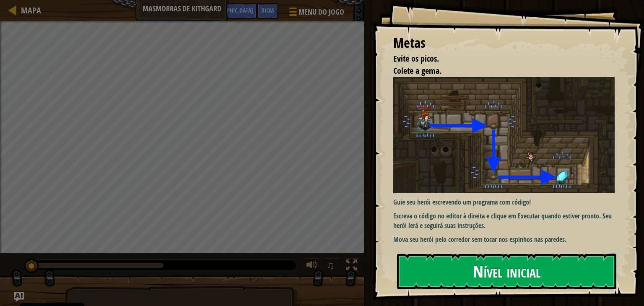 This screenshot has height=306, width=644. Describe the element at coordinates (502, 221) in the screenshot. I see `font: Escreva o código no editor à direita e clique em Executar quando estiver pronto. Seu herói lerá e...` at that location.